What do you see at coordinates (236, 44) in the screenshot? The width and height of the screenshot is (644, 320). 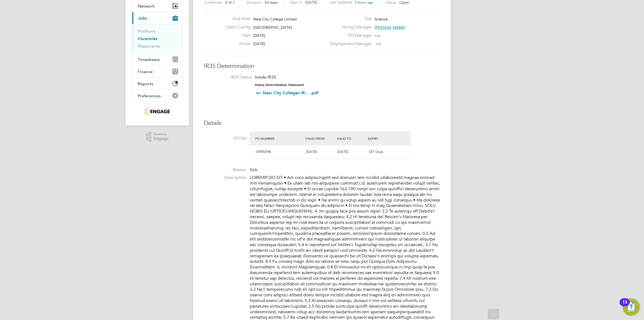 I see `label: Finish` at bounding box center [236, 44].